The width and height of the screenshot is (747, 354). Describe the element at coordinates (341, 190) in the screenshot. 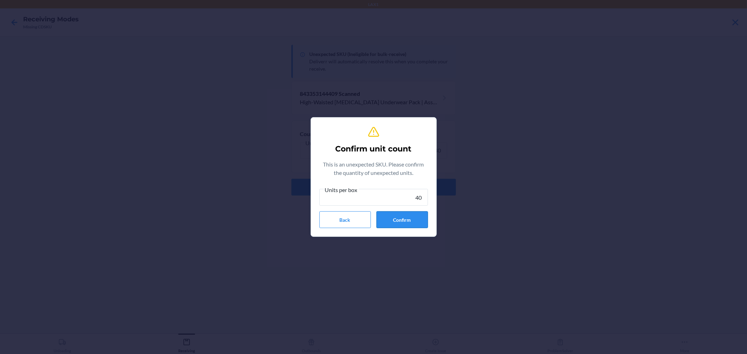

I see `span: Units per box` at that location.